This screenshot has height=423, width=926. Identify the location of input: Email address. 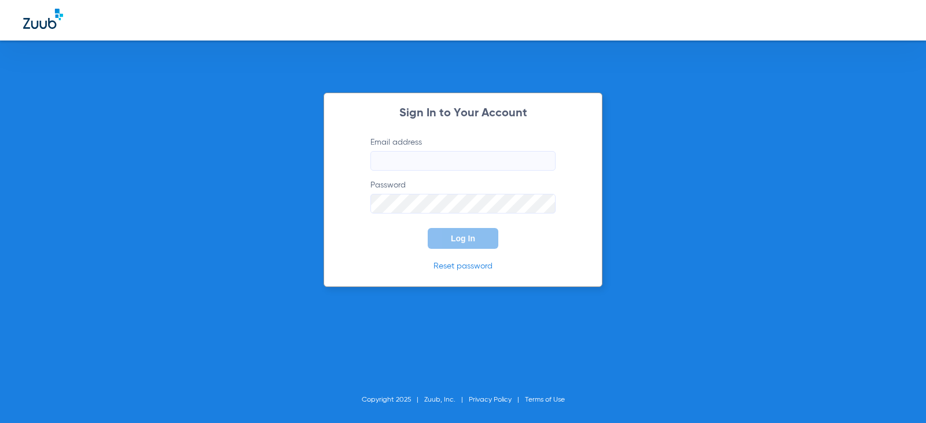
(463, 161).